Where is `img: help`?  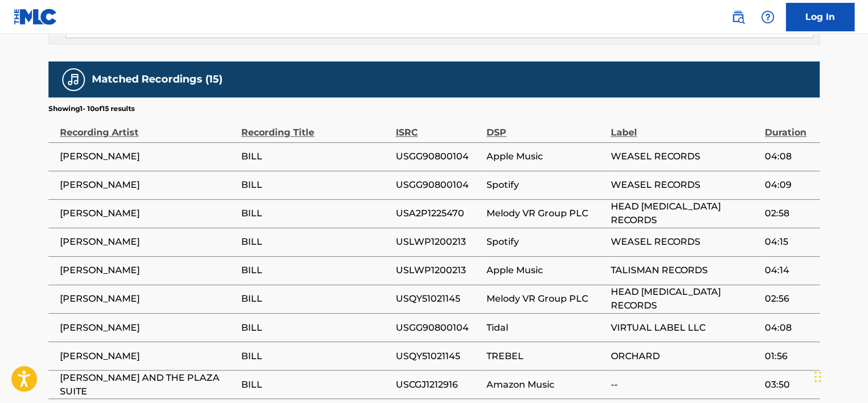 img: help is located at coordinates (767, 17).